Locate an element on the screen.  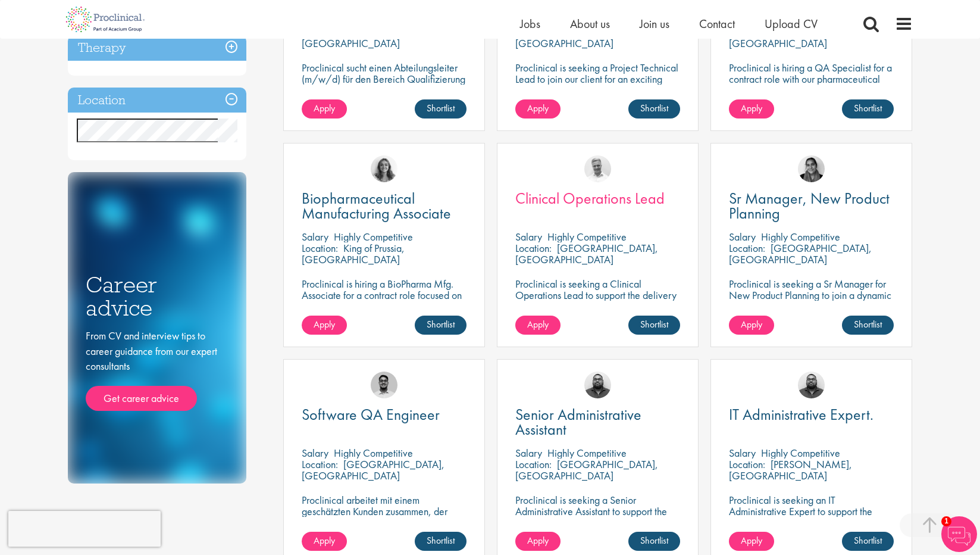
span: Biopharmaceutical Manufacturing Associate is located at coordinates (377, 205).